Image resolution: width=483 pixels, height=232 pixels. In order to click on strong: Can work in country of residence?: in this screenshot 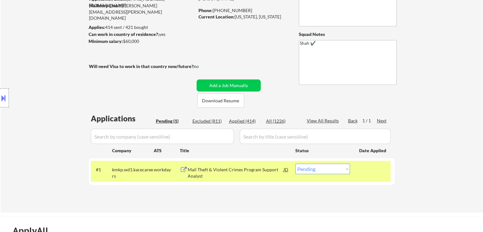, I will do `click(124, 34)`.